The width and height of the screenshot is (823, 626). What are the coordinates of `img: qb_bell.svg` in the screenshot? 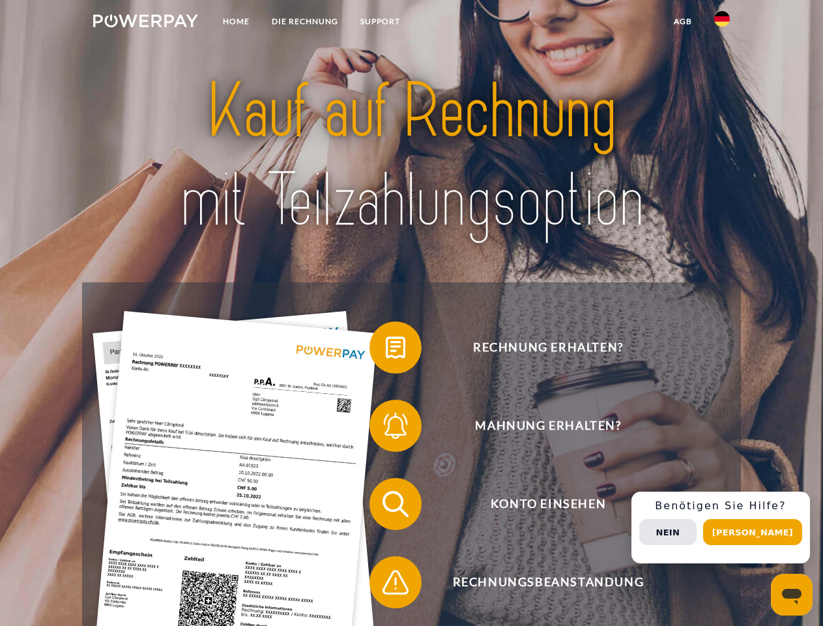 It's located at (396, 426).